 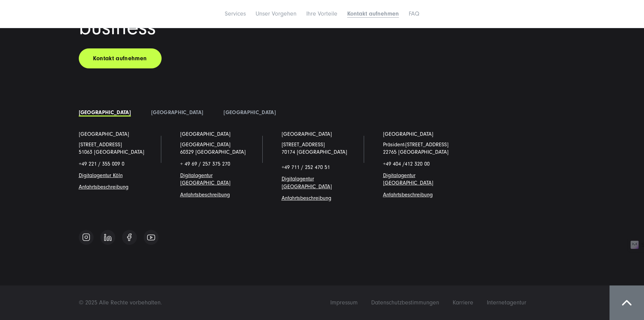 I want to click on span: g, so click(x=205, y=195).